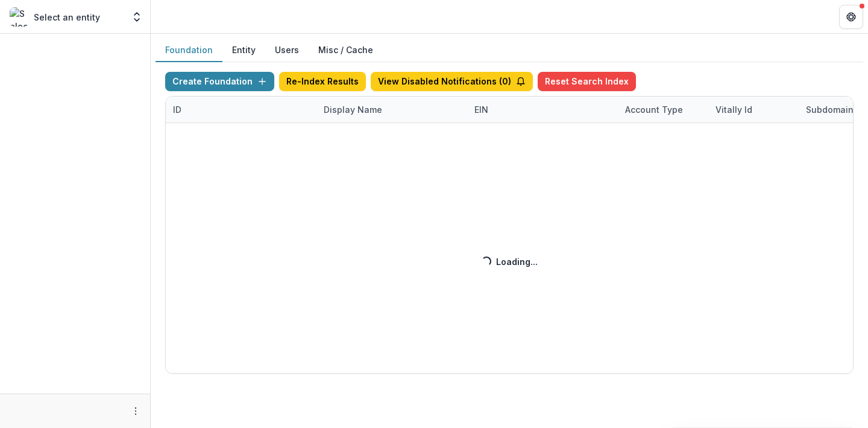 The image size is (868, 428). I want to click on button: Misc / Cache, so click(346, 50).